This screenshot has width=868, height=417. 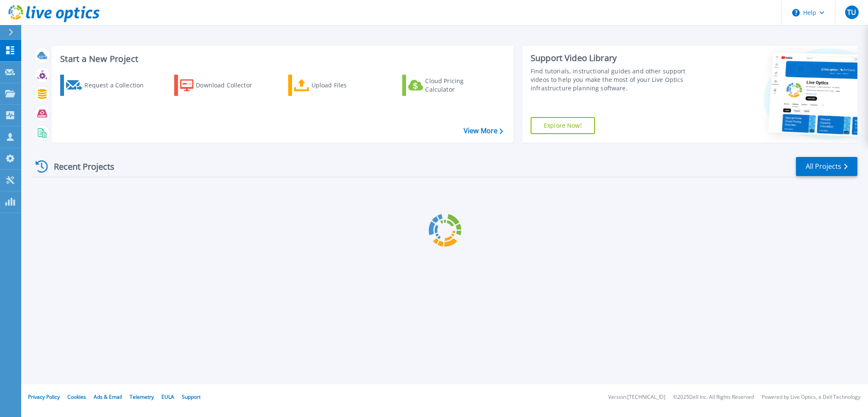 What do you see at coordinates (616, 79) in the screenshot?
I see `div: Find tutorials, instructional guides and other support videos to help you make the most of your L...` at bounding box center [616, 79].